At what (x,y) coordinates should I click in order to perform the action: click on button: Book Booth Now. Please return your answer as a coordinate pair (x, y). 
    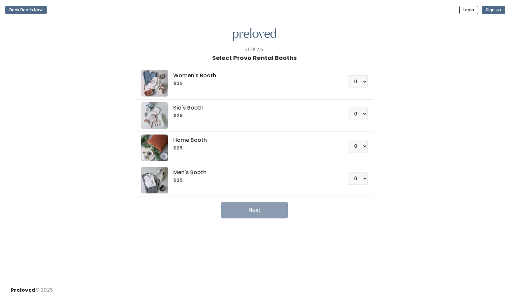
    Looking at the image, I should click on (26, 10).